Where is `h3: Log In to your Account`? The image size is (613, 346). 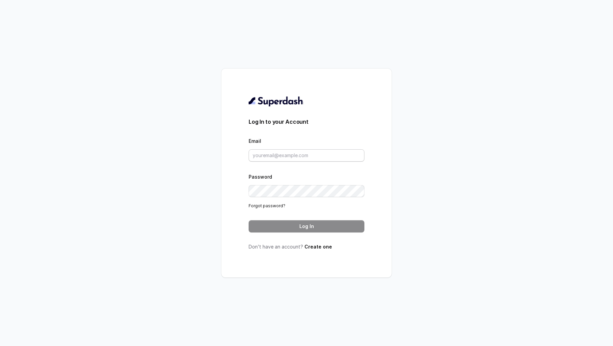
h3: Log In to your Account is located at coordinates (307, 122).